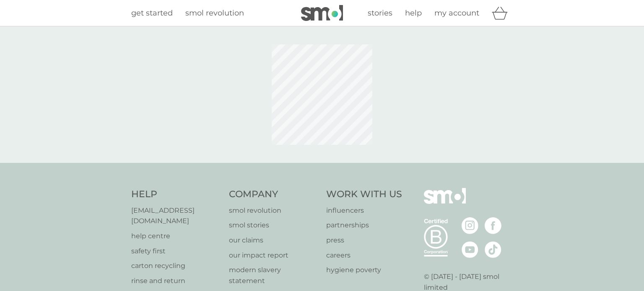 This screenshot has width=644, height=291. What do you see at coordinates (273, 225) in the screenshot?
I see `a: smol stories` at bounding box center [273, 225].